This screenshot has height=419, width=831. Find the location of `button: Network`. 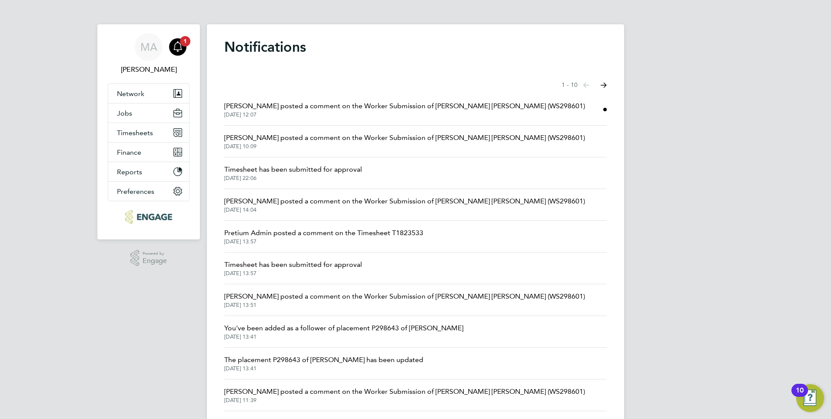

button: Network is located at coordinates (149, 93).